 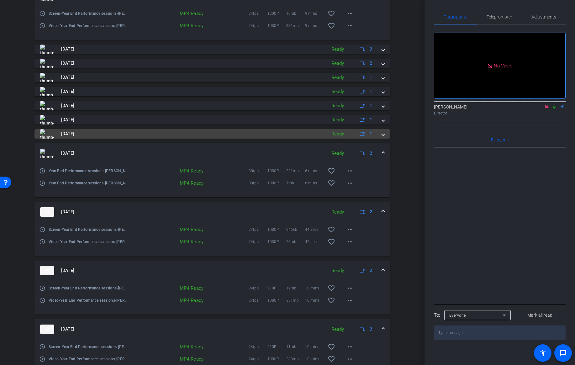 I want to click on span: 10mb, so click(x=296, y=13).